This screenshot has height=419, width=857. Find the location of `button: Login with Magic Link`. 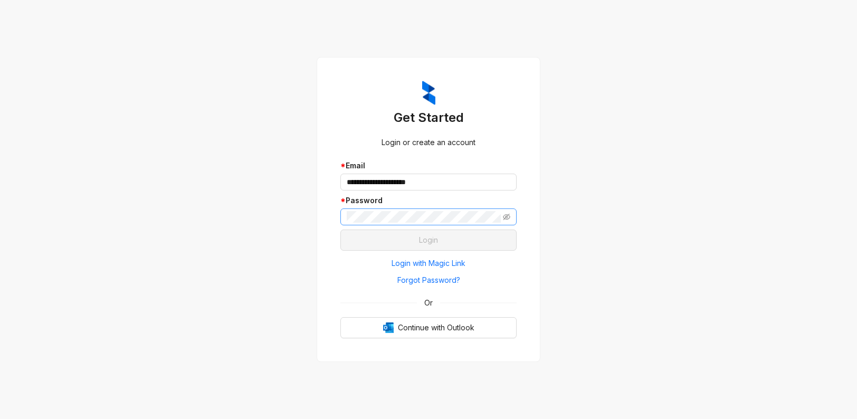

button: Login with Magic Link is located at coordinates (429, 263).